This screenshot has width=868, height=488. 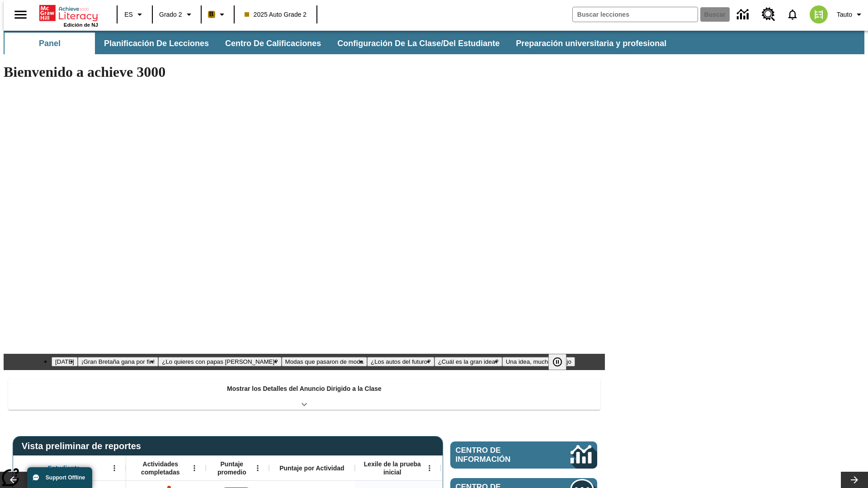 What do you see at coordinates (393, 468) in the screenshot?
I see `span: Lexile de la prueba inicial` at bounding box center [393, 468].